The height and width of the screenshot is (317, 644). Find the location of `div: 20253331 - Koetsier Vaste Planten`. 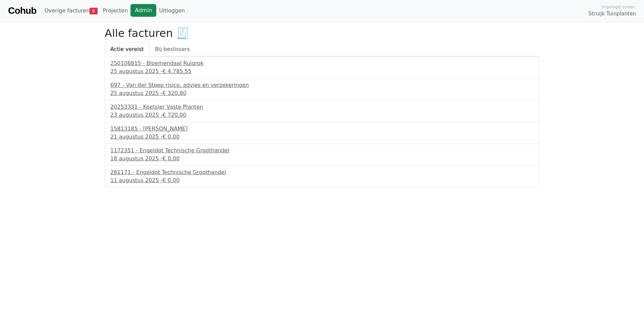

div: 20253331 - Koetsier Vaste Planten is located at coordinates (322, 107).